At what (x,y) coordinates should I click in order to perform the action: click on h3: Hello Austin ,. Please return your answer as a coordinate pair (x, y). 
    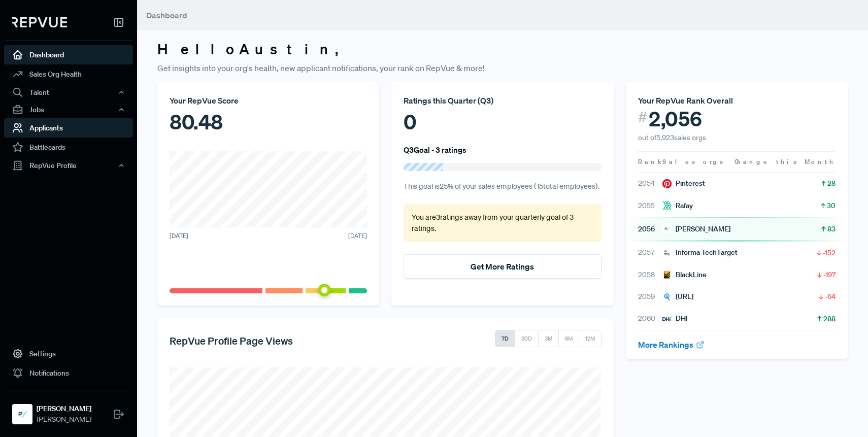
    Looking at the image, I should click on (502, 49).